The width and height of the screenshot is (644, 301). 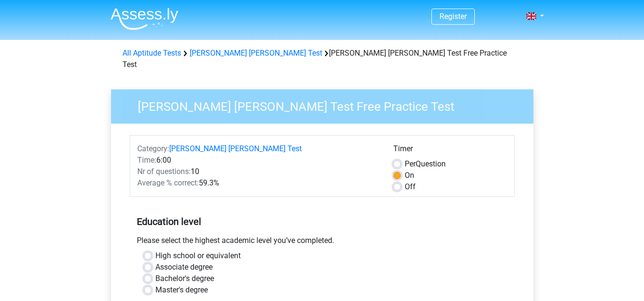 What do you see at coordinates (425, 164) in the screenshot?
I see `label: Question` at bounding box center [425, 164].